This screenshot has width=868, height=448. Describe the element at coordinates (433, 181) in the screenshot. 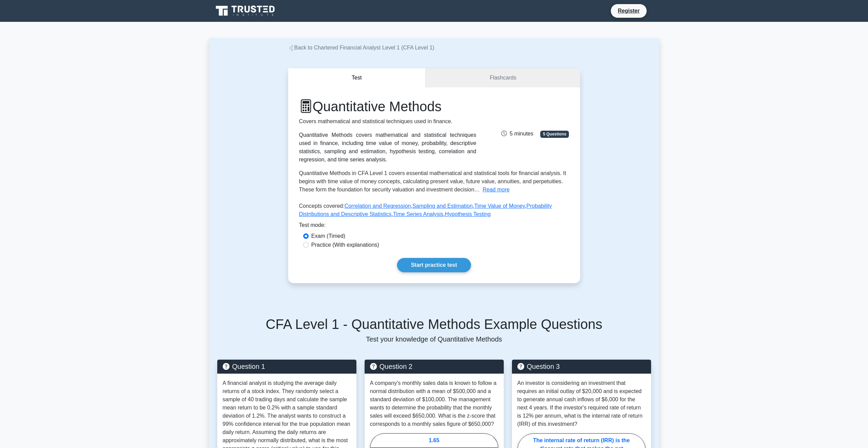

I see `span: Quantitative Methods in CFA Level 1 covers essential mathematical and statistical tools for finan...` at that location.